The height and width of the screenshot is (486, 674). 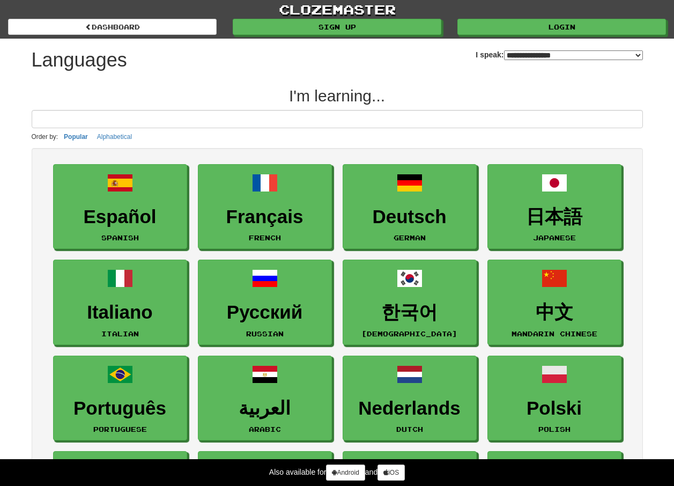 What do you see at coordinates (573, 55) in the screenshot?
I see `select: I speak:` at bounding box center [573, 55].